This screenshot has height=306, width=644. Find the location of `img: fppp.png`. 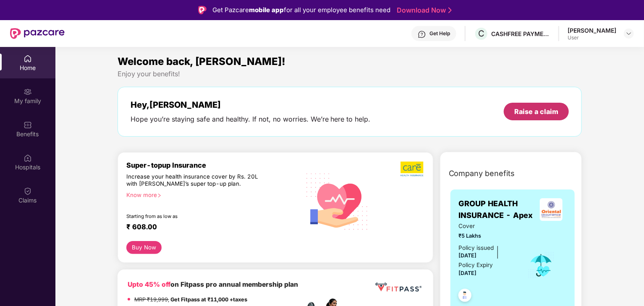

img: fppp.png is located at coordinates (398, 287).